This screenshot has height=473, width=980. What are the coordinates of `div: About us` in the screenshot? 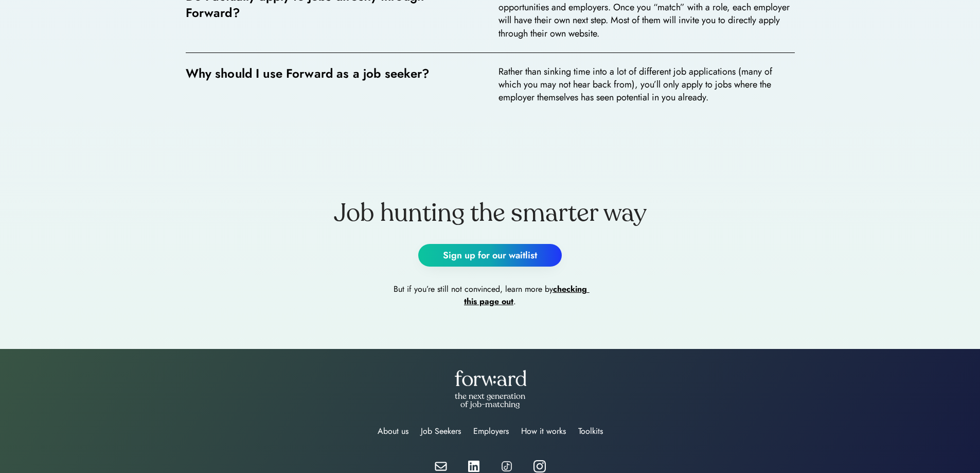 It's located at (393, 432).